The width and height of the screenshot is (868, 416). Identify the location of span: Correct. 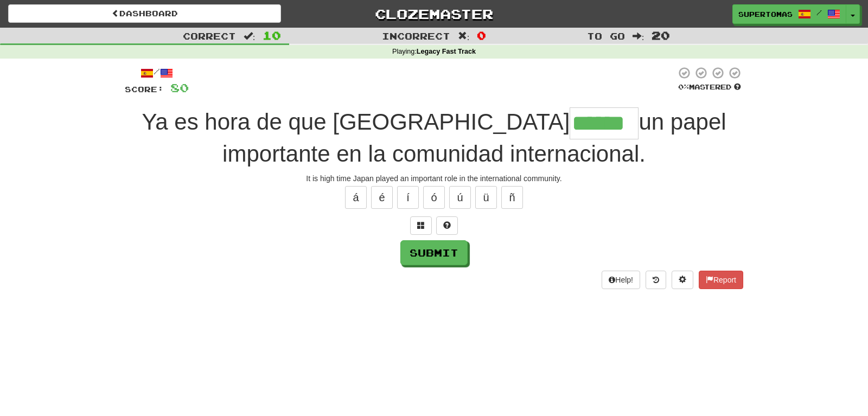
(209, 36).